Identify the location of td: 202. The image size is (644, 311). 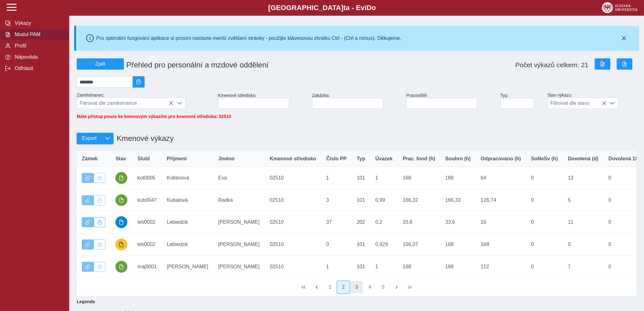
(361, 222).